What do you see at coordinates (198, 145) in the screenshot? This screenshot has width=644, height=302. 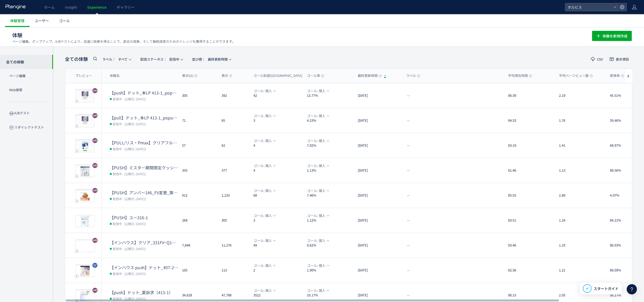 I see `div: 57` at bounding box center [198, 145].